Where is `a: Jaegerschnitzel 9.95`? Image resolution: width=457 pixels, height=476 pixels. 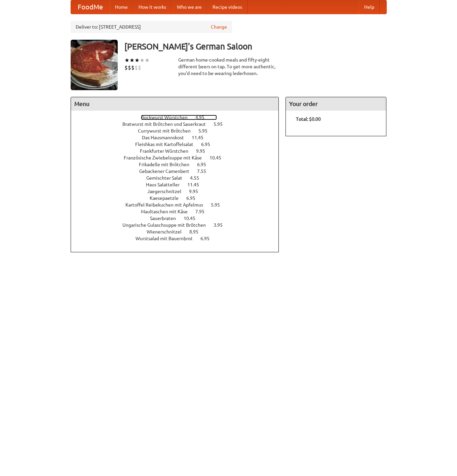 a: Jaegerschnitzel 9.95 is located at coordinates (179, 192).